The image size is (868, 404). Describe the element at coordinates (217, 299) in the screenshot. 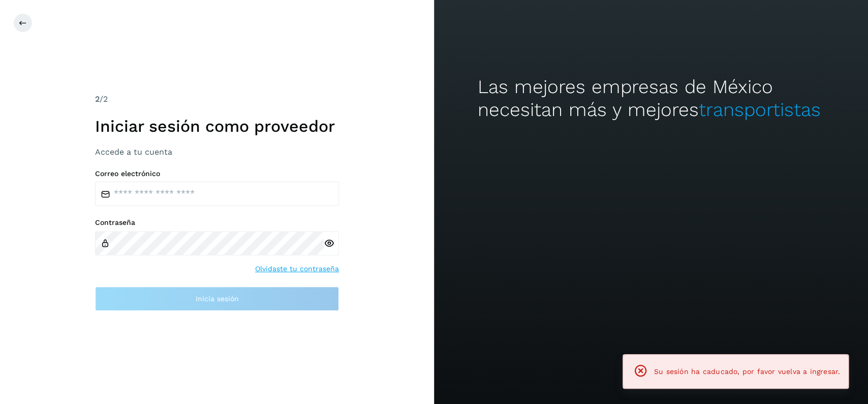

I see `button: Inicia sesión` at that location.